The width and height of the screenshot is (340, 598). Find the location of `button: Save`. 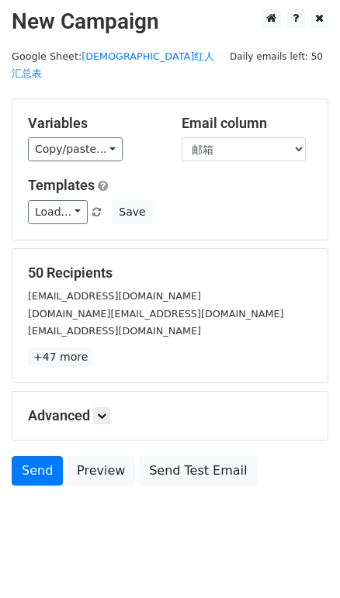

button: Save is located at coordinates (132, 212).